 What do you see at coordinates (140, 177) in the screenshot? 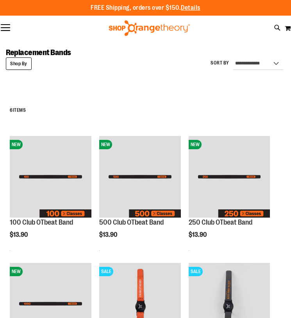
I see `a: Image of 500 Club OTbeat BandNEW` at bounding box center [140, 177].